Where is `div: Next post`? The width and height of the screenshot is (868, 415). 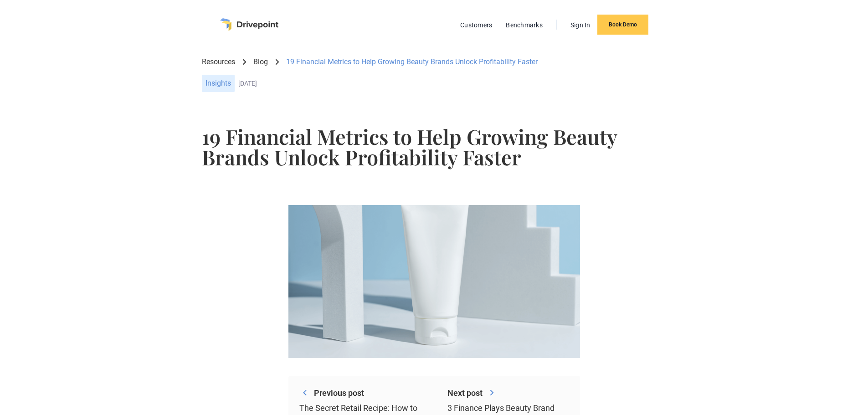
div: Next post is located at coordinates (465, 393).